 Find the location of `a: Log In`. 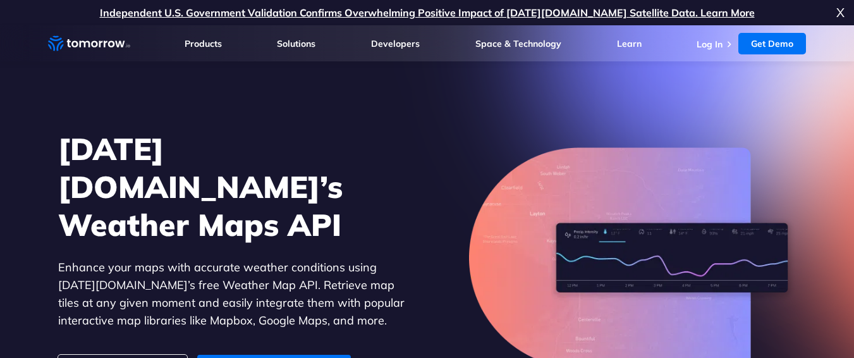

a: Log In is located at coordinates (710, 44).